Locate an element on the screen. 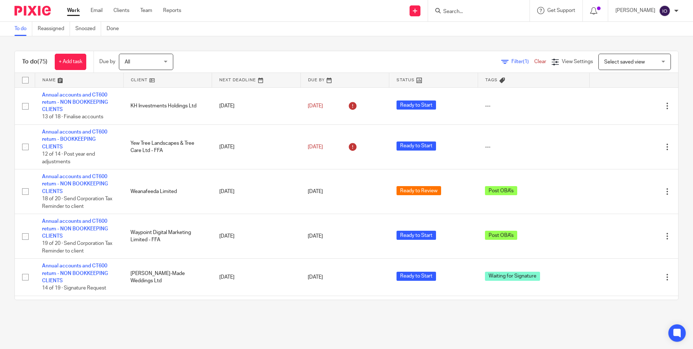  img: svg%3E is located at coordinates (665, 11).